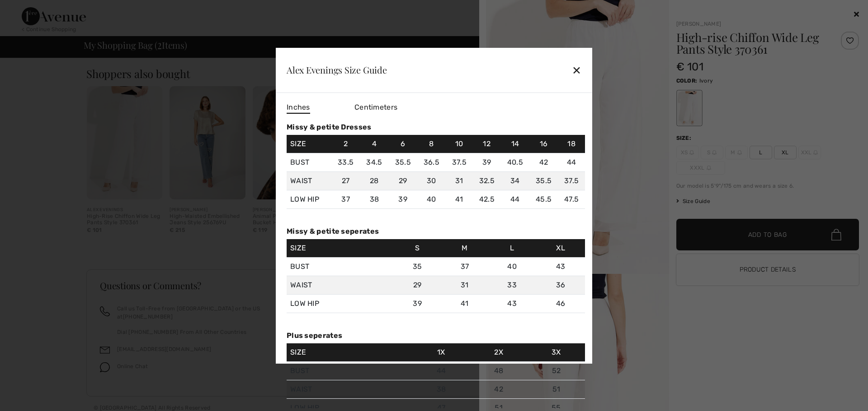 The width and height of the screenshot is (868, 411). Describe the element at coordinates (374, 162) in the screenshot. I see `td: 34.5` at that location.